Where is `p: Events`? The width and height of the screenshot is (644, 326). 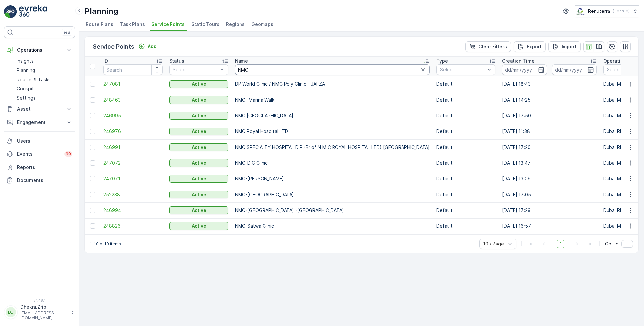
p: Events is located at coordinates (39, 154).